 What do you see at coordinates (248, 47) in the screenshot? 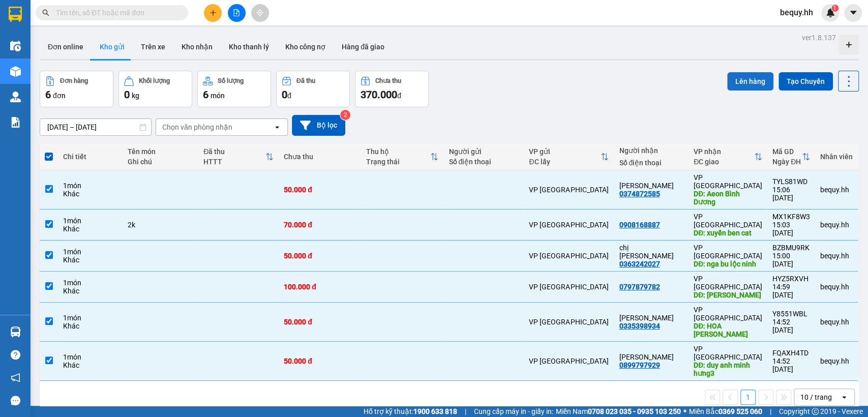
I see `button: Kho thanh lý` at bounding box center [248, 47].